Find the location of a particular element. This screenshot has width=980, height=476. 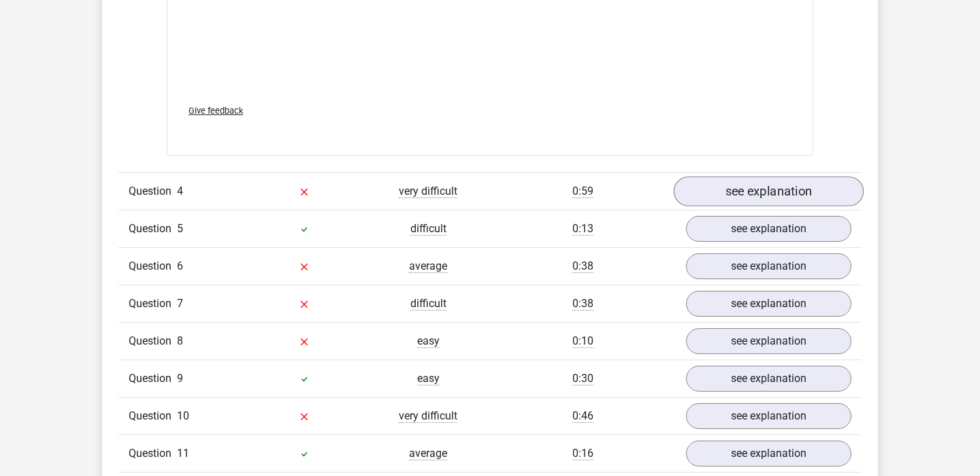

span: 0:10 is located at coordinates (582, 341).